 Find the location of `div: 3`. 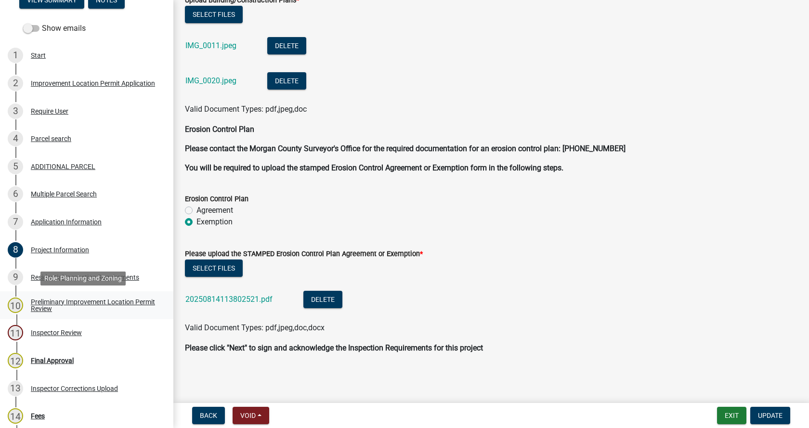

div: 3 is located at coordinates (15, 111).